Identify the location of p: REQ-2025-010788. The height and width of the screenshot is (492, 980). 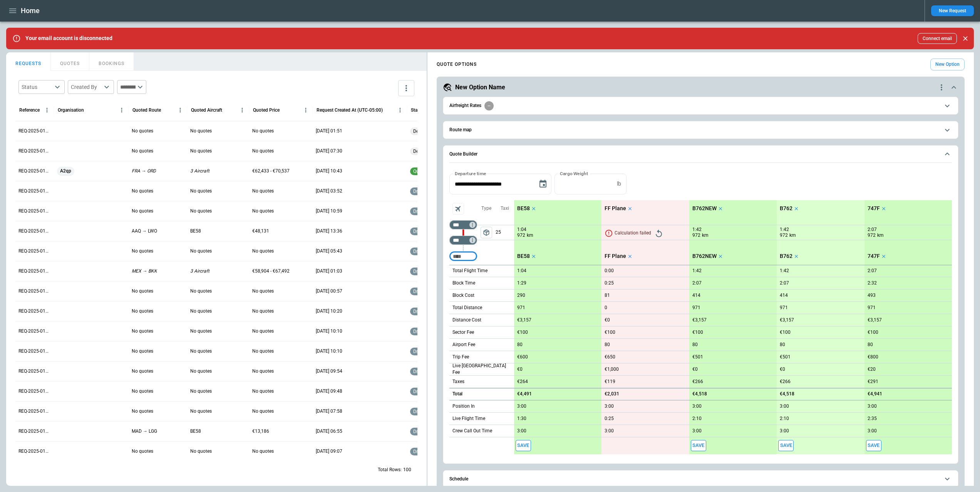
(35, 371).